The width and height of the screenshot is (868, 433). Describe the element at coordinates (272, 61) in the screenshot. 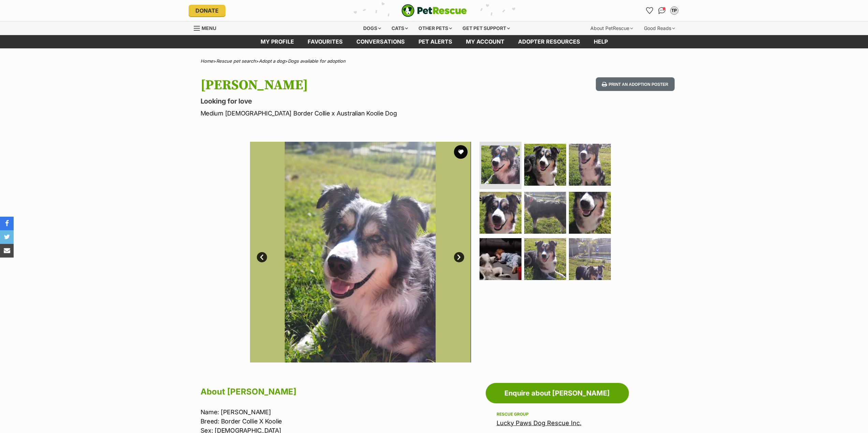

I see `a: Adopt a dog` at that location.